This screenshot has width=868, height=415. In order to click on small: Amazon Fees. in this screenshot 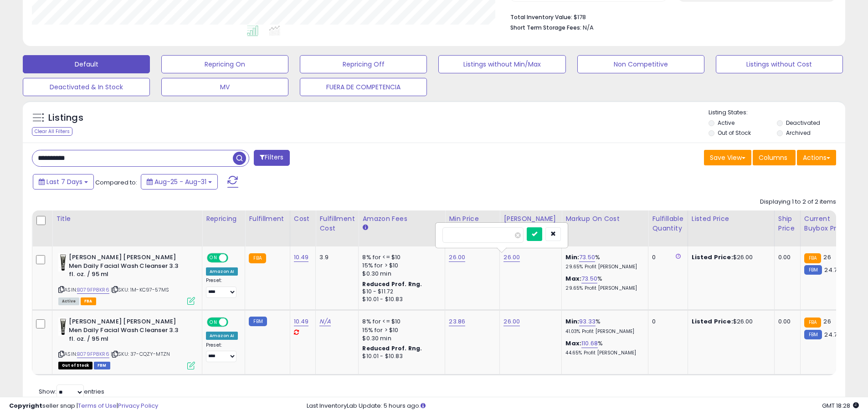, I will do `click(365, 227)`.